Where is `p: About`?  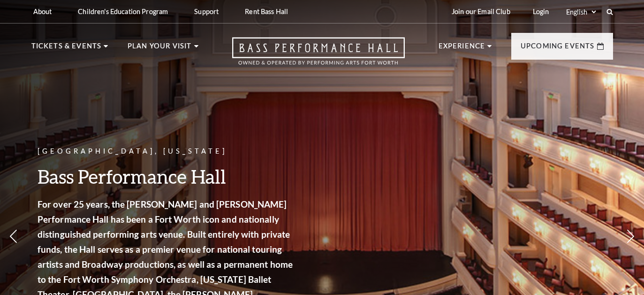
p: About is located at coordinates (43, 12).